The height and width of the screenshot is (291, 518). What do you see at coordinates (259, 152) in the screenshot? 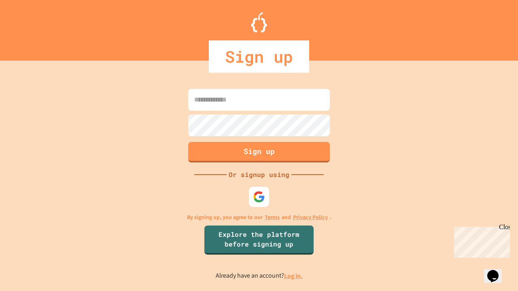
I see `button: Sign up` at bounding box center [259, 152].